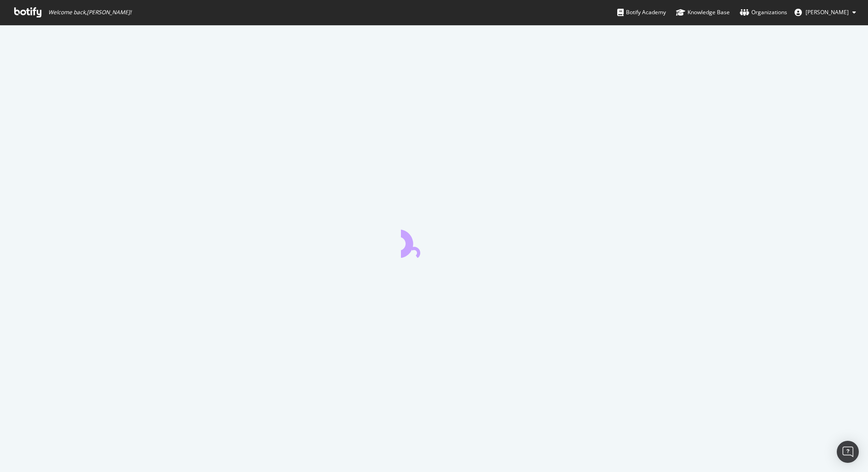  What do you see at coordinates (847, 452) in the screenshot?
I see `div: Open Intercom Messenger` at bounding box center [847, 452].